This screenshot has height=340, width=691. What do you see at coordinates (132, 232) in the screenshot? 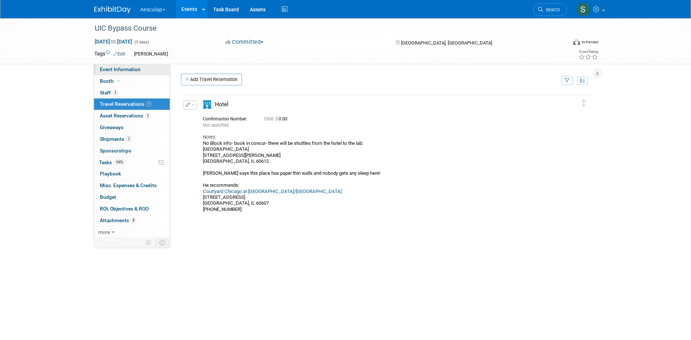
I see `a: more` at bounding box center [132, 232].